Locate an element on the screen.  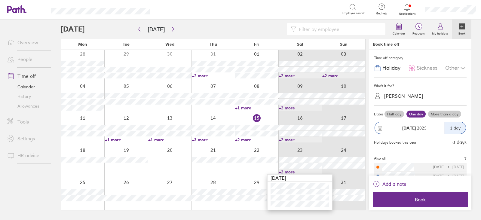
span: 6 is located at coordinates (418, 27).